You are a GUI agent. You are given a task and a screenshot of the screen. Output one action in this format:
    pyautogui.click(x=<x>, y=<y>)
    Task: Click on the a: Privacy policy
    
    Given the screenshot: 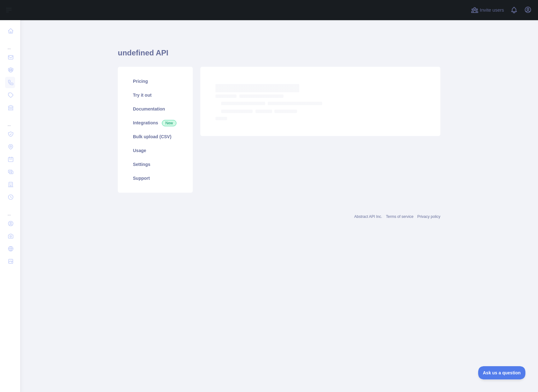 What is the action you would take?
    pyautogui.click(x=429, y=217)
    